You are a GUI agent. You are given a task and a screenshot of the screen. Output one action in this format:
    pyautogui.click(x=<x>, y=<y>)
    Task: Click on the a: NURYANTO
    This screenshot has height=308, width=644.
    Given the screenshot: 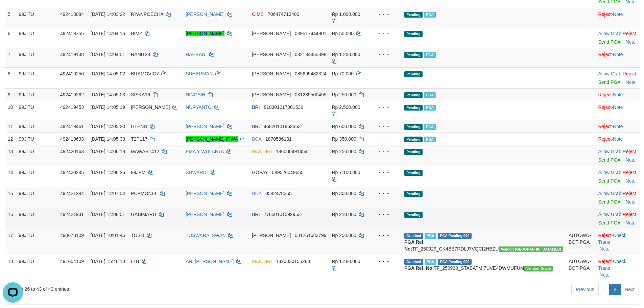 What is the action you would take?
    pyautogui.click(x=199, y=107)
    